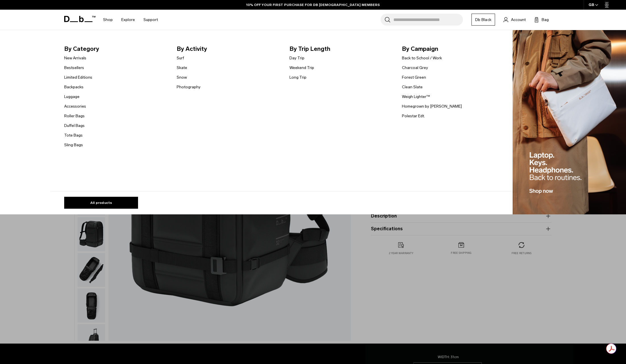 Image resolution: width=626 pixels, height=364 pixels. I want to click on a: Charcoal Grey, so click(415, 67).